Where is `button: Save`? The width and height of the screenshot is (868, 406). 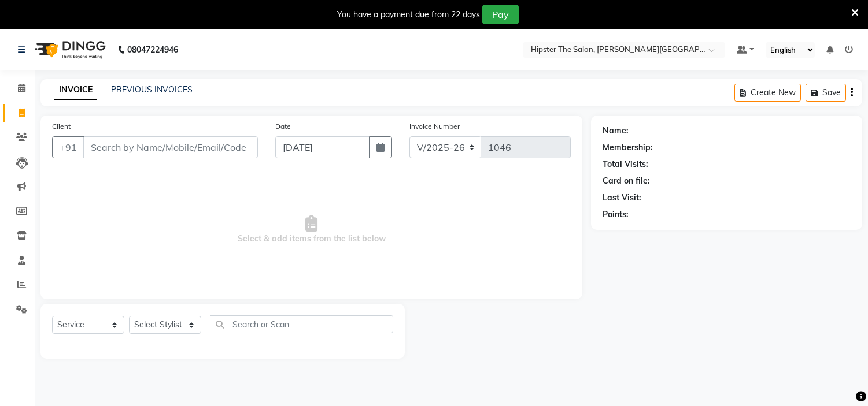
button: Save is located at coordinates (826, 93).